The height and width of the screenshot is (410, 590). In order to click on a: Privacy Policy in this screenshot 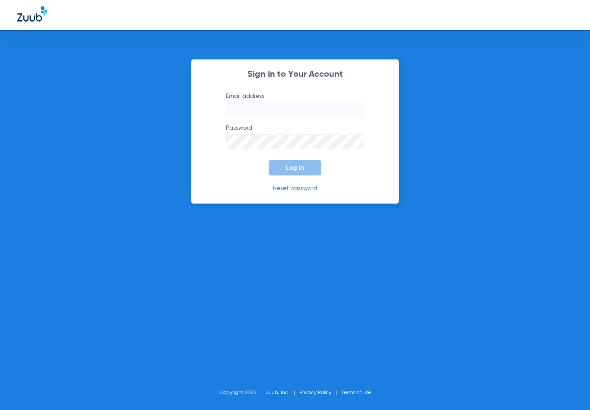, I will do `click(315, 393)`.